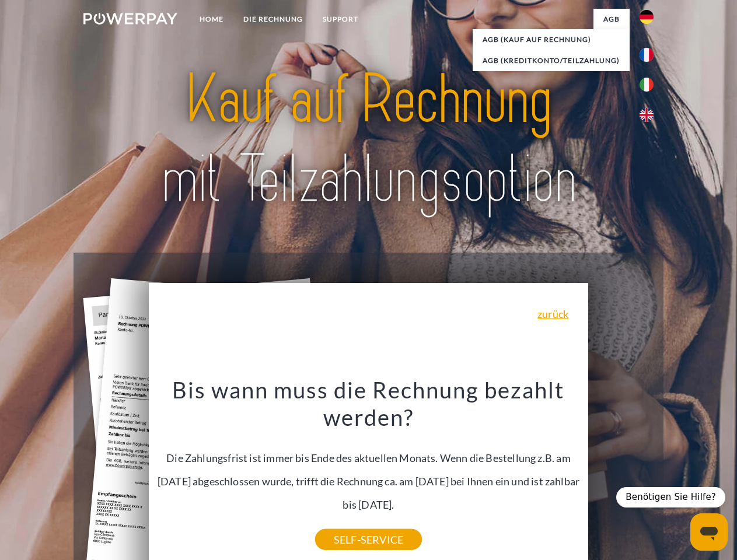 This screenshot has height=560, width=737. Describe the element at coordinates (670, 497) in the screenshot. I see `div: Benötigen Sie Hilfe?` at that location.